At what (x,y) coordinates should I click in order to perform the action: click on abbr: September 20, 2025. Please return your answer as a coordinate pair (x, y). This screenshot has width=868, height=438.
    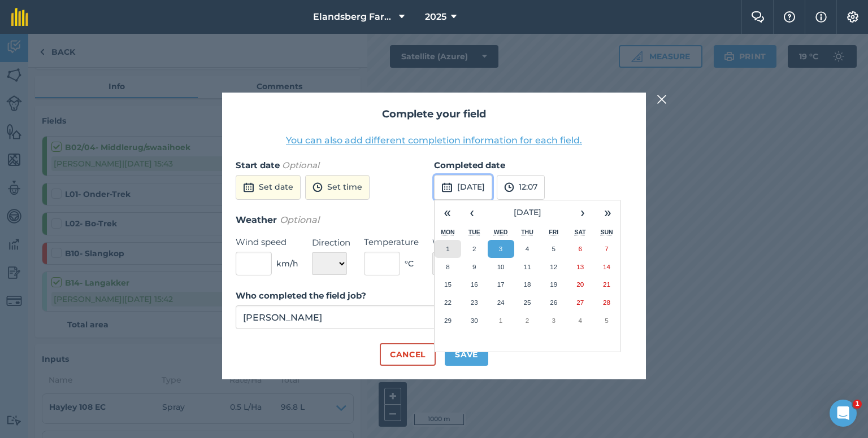
    Looking at the image, I should click on (580, 284).